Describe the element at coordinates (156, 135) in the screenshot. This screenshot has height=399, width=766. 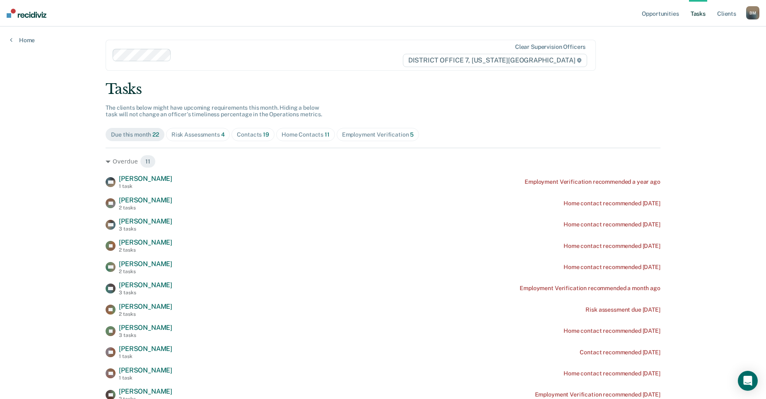
I see `span: 22` at that location.